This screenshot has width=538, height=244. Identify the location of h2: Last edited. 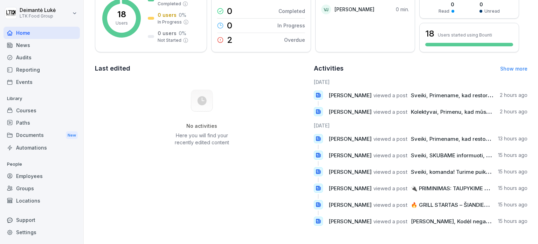
(202, 68).